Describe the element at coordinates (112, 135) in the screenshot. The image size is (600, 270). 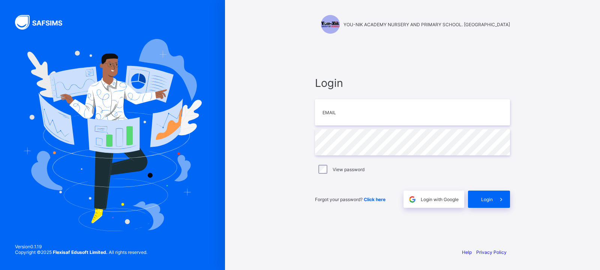
I see `img: Hero Image` at that location.